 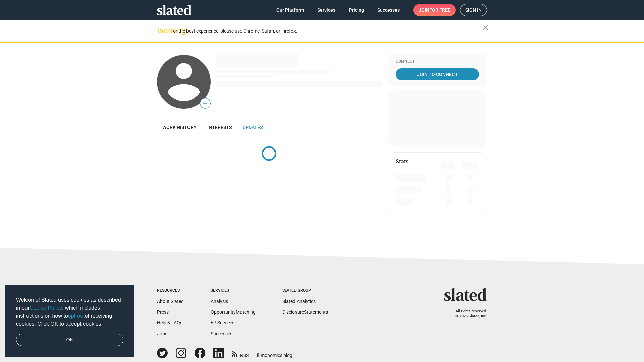 I want to click on div: Services, so click(x=233, y=291).